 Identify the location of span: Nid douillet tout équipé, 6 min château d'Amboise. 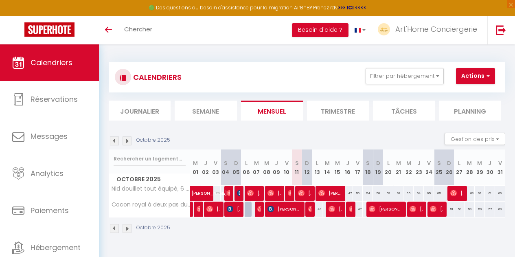
(151, 188).